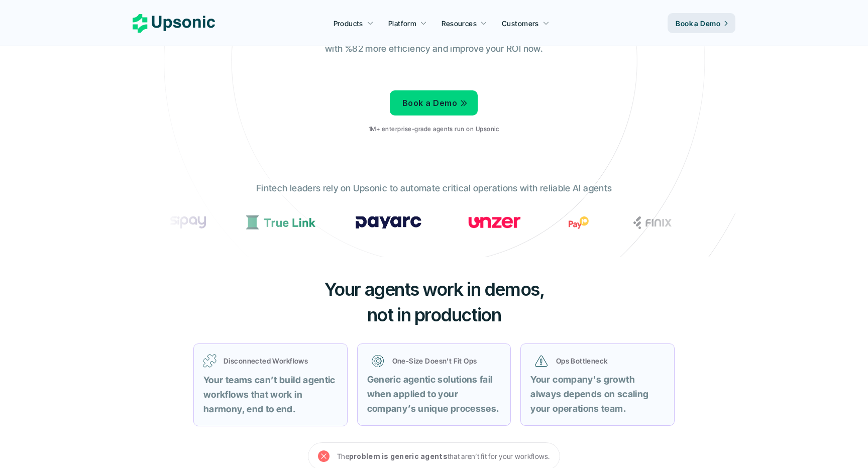 The image size is (868, 468). What do you see at coordinates (434, 290) in the screenshot?
I see `span: Your agents work in demos,` at bounding box center [434, 290].